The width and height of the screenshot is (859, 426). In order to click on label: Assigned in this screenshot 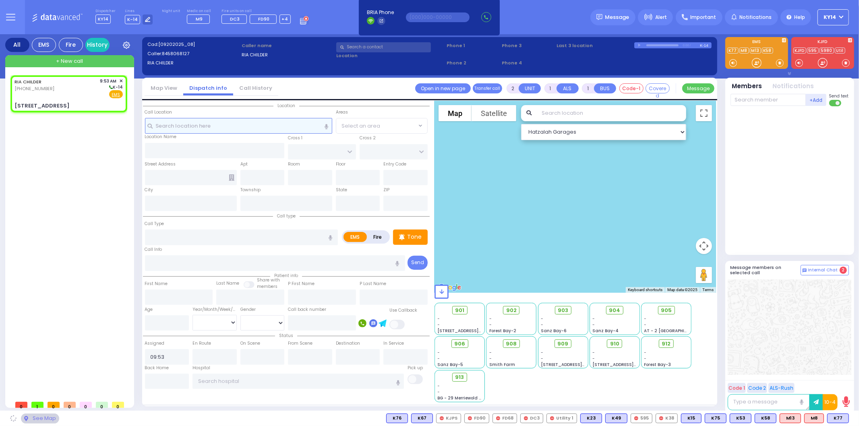, I will do `click(155, 344)`.